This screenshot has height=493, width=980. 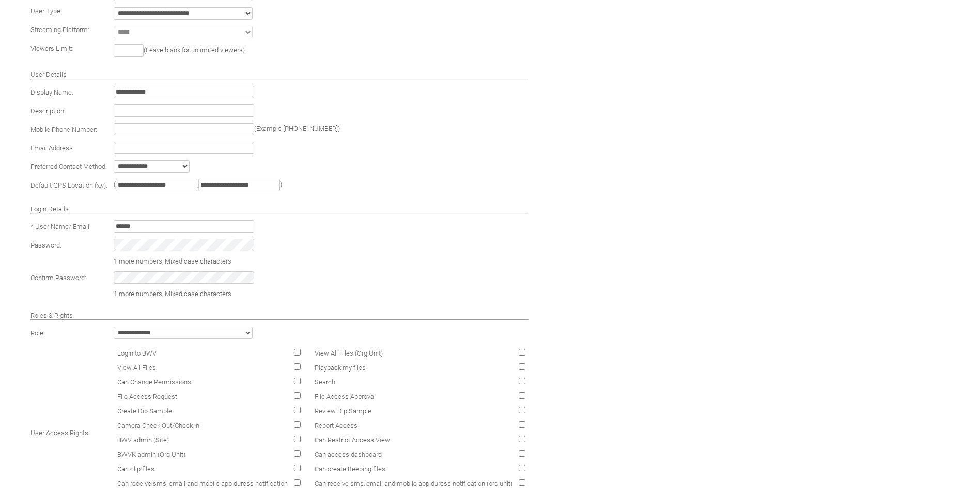 I want to click on span: File Access Request, so click(x=147, y=396).